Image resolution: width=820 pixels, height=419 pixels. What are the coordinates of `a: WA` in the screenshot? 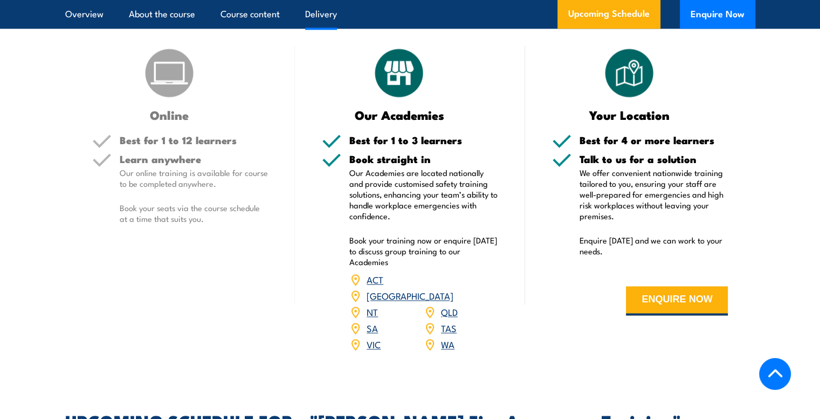 It's located at (448, 344).